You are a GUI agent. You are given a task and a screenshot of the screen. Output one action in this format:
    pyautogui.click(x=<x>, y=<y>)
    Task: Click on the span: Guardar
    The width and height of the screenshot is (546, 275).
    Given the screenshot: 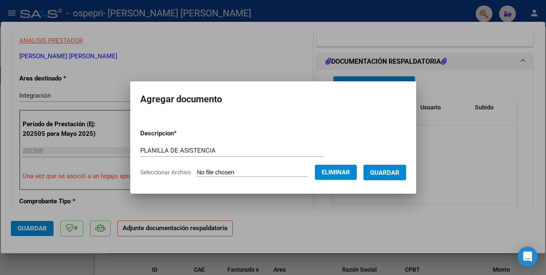 What is the action you would take?
    pyautogui.click(x=385, y=173)
    